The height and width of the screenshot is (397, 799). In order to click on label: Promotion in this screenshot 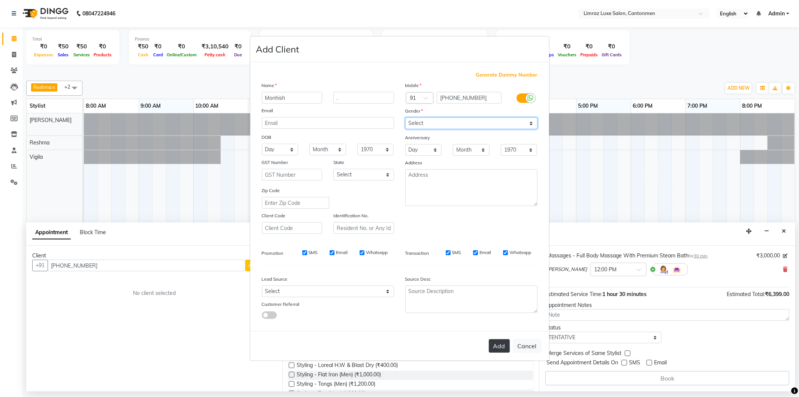, I will do `click(273, 253)`.